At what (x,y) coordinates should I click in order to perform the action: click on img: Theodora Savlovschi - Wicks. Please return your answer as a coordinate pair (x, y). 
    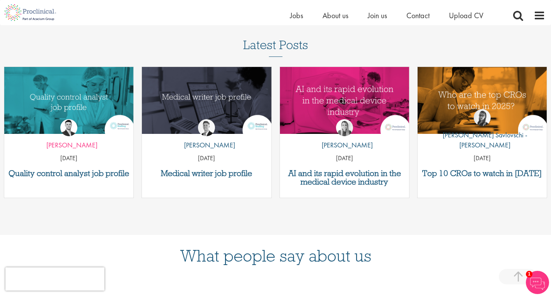
    Looking at the image, I should click on (482, 118).